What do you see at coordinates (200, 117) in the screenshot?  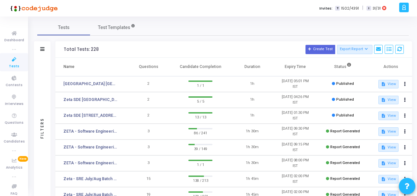 I see `span: 13 / 13` at bounding box center [200, 117].